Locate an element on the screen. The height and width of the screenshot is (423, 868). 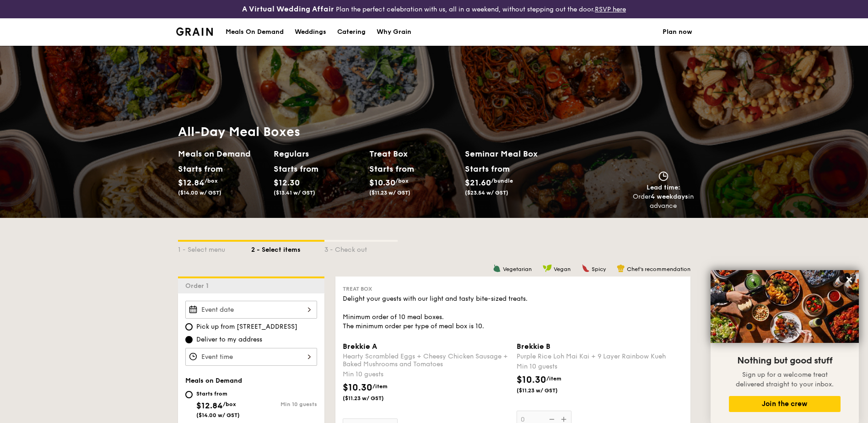
img: icon-vegetarian.fe4039eb.svg is located at coordinates (497, 268).